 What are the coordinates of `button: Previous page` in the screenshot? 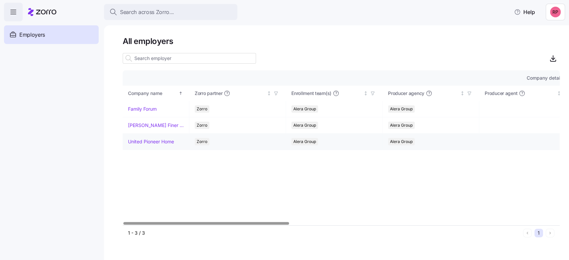 It's located at (528, 233).